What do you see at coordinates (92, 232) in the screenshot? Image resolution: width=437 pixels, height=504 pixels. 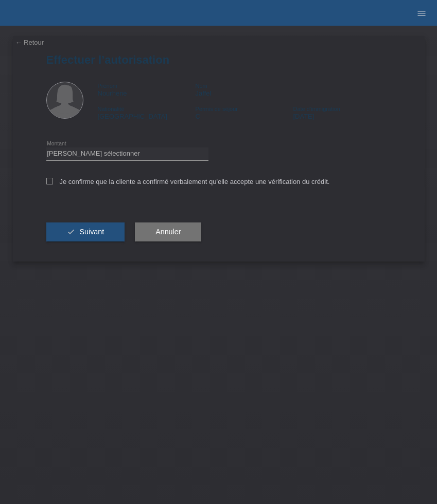 I see `span: Suivant` at bounding box center [92, 232].